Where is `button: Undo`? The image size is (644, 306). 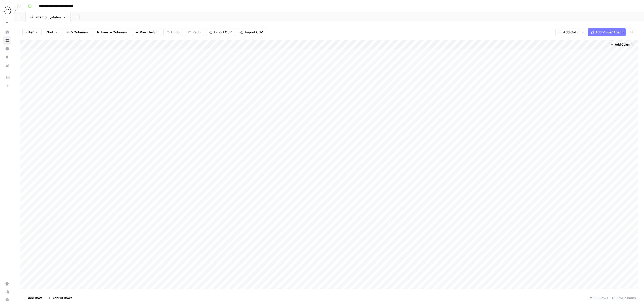
button: Undo is located at coordinates (173, 32).